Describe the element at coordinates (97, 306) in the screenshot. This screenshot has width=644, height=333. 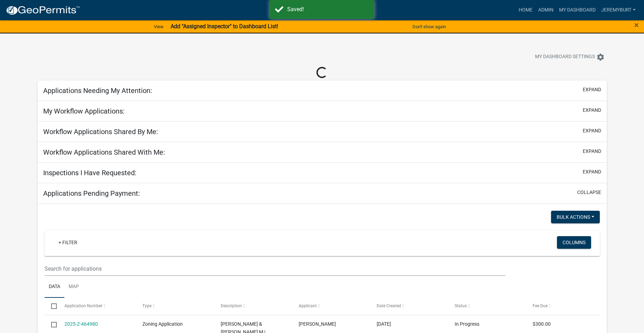
I see `datatable-header-cell: Application Number` at that location.